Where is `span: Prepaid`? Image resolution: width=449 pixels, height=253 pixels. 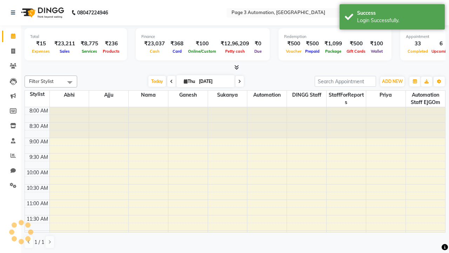
span: Prepaid is located at coordinates (312, 51).